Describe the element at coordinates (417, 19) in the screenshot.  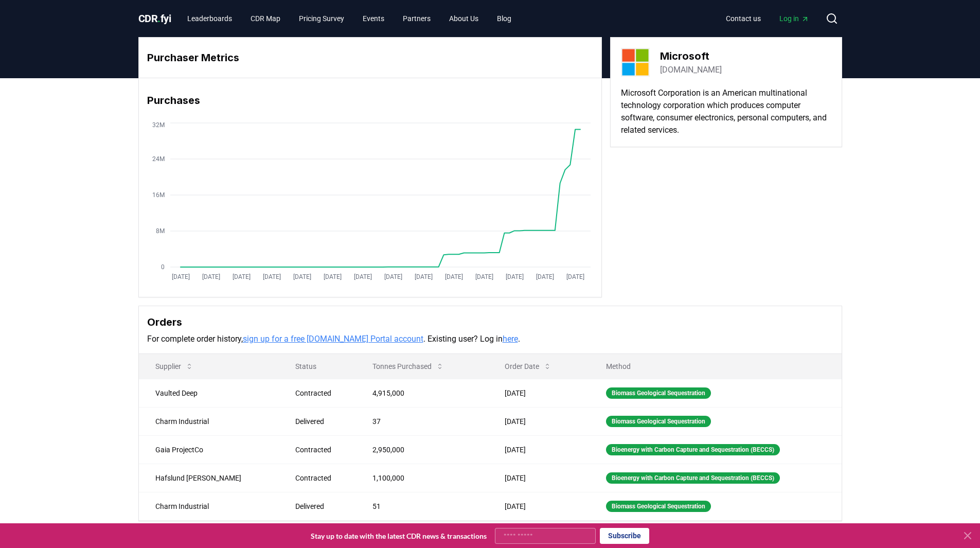
I see `a: Partners` at that location.